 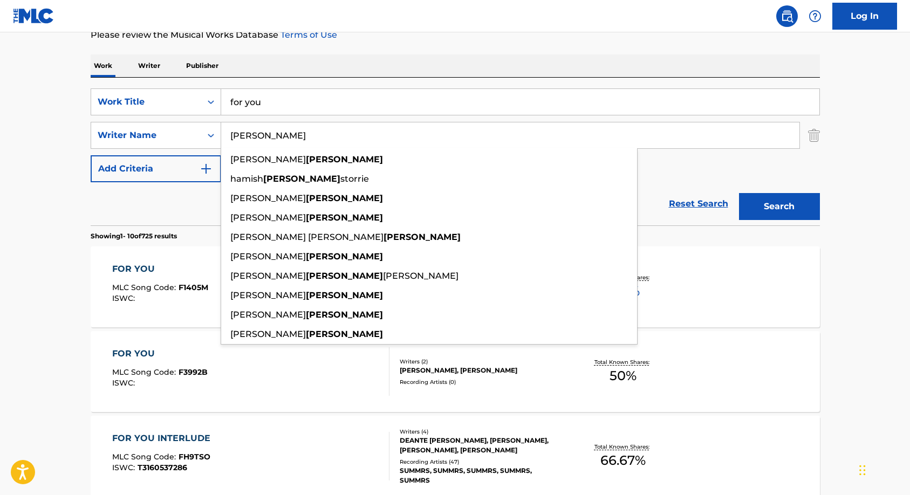 I want to click on div: Work Title, so click(x=146, y=102).